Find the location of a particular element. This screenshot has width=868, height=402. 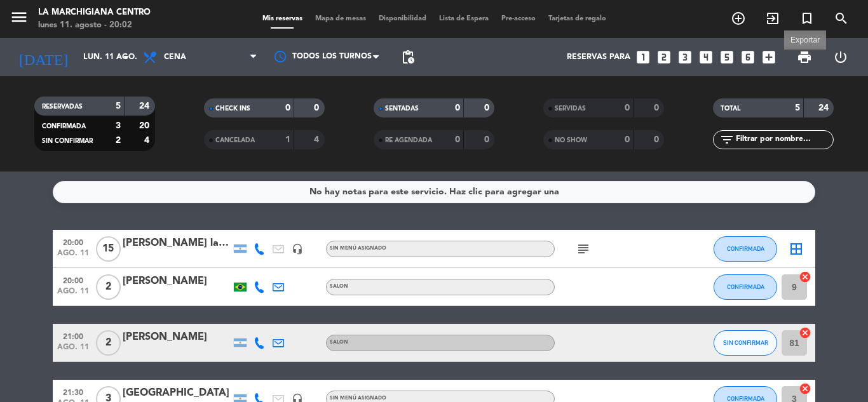

span: Pre-acceso is located at coordinates (518, 18).